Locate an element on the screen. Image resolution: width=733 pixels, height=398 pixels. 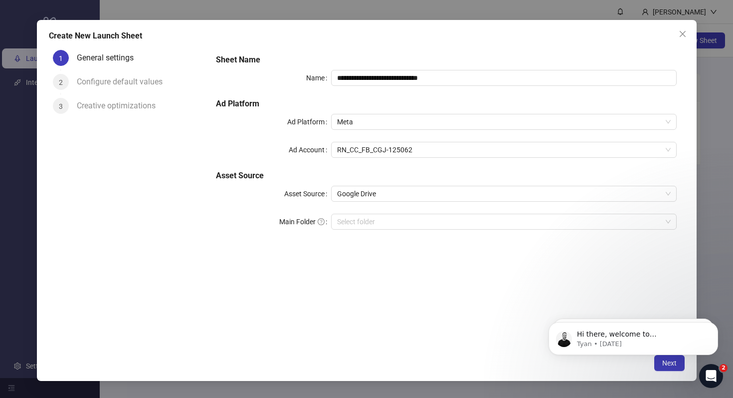
div: Creative optimizations is located at coordinates (120, 106).